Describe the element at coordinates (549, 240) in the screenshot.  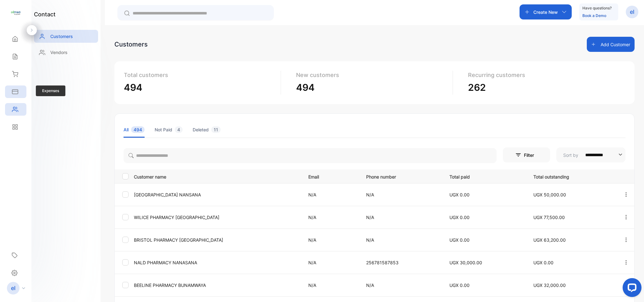
I see `span: UGX 63,200.00` at that location.